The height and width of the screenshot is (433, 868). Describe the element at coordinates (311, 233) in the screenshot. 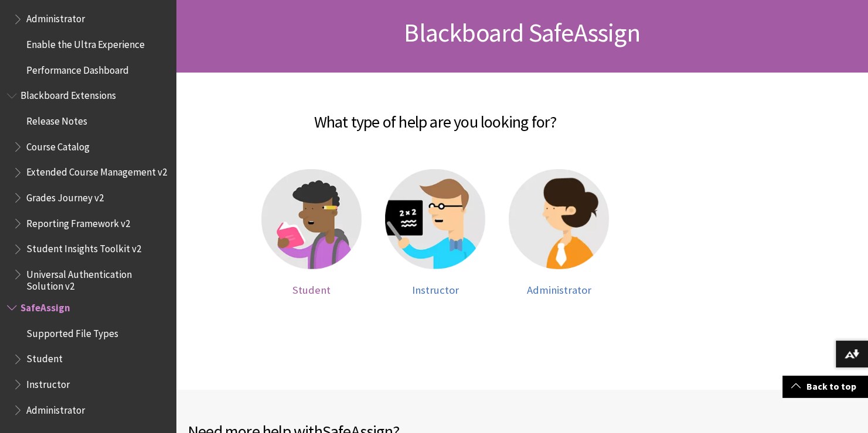

I see `a: Student help Student` at that location.